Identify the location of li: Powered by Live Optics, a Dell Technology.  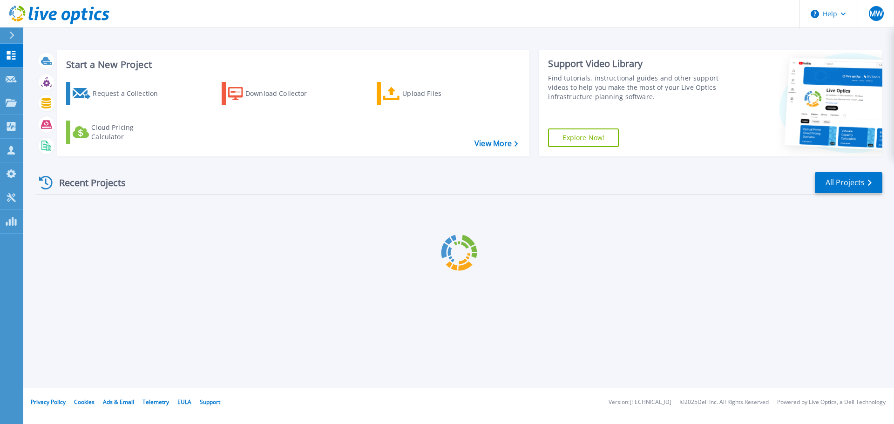
(831, 402).